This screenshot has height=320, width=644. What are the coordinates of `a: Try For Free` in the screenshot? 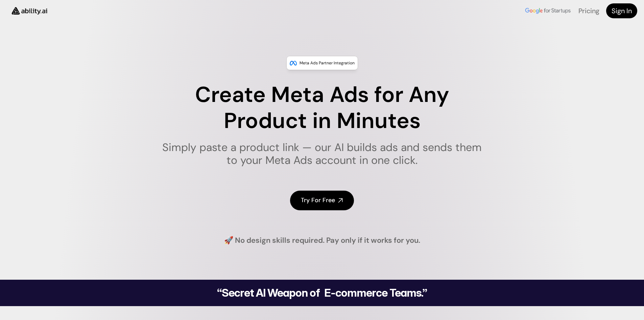 It's located at (322, 200).